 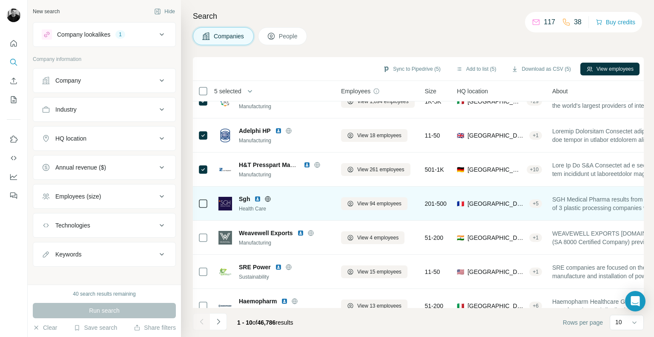 I want to click on button: View 13 employees, so click(x=374, y=306).